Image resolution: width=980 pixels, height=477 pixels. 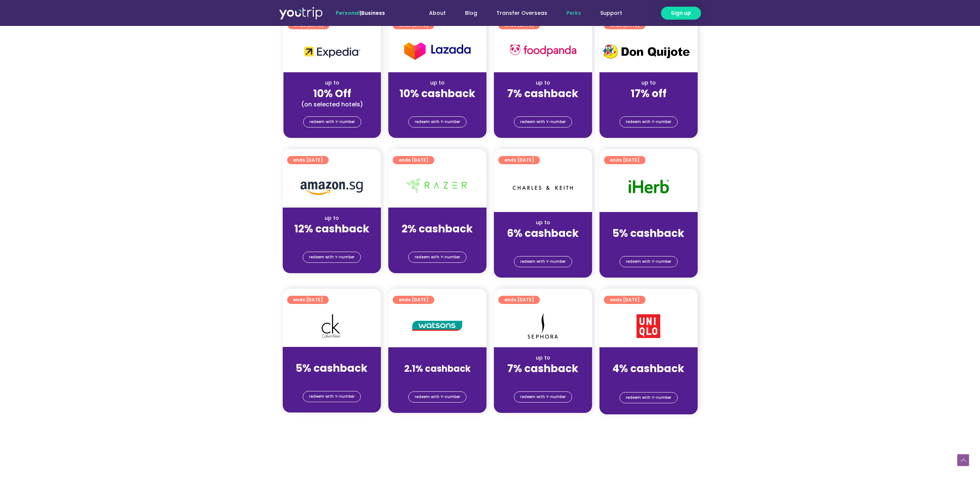 I want to click on a: Business, so click(x=373, y=13).